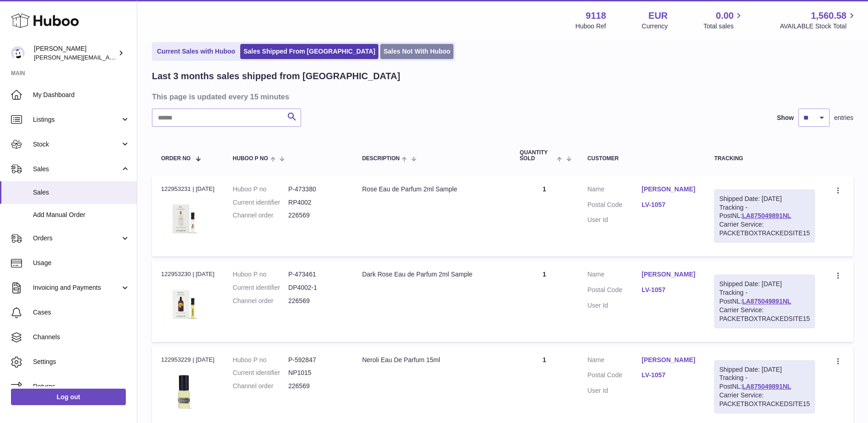 The width and height of the screenshot is (868, 423). What do you see at coordinates (184, 389) in the screenshot?
I see `img: admin-ajax-1.png` at bounding box center [184, 389].